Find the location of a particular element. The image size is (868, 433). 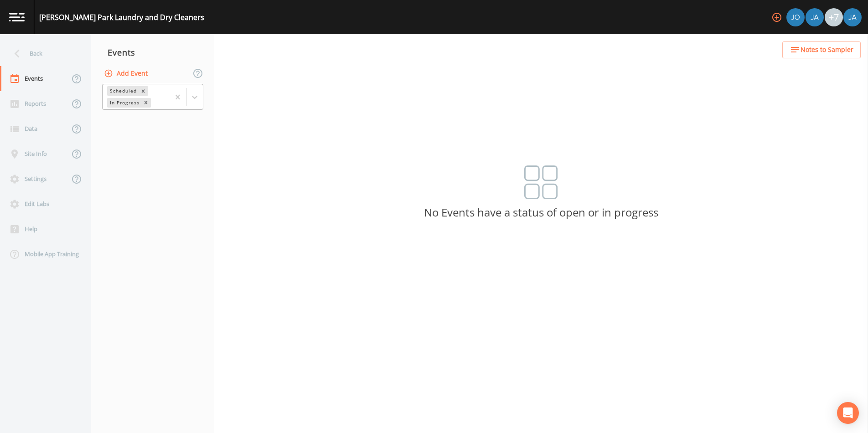

div: Scheduled is located at coordinates (123, 90).